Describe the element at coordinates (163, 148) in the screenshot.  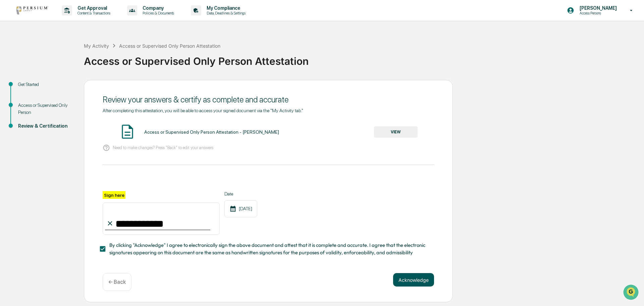
I see `p: Need to make changes? Press "Back" to edit your answers` at that location.